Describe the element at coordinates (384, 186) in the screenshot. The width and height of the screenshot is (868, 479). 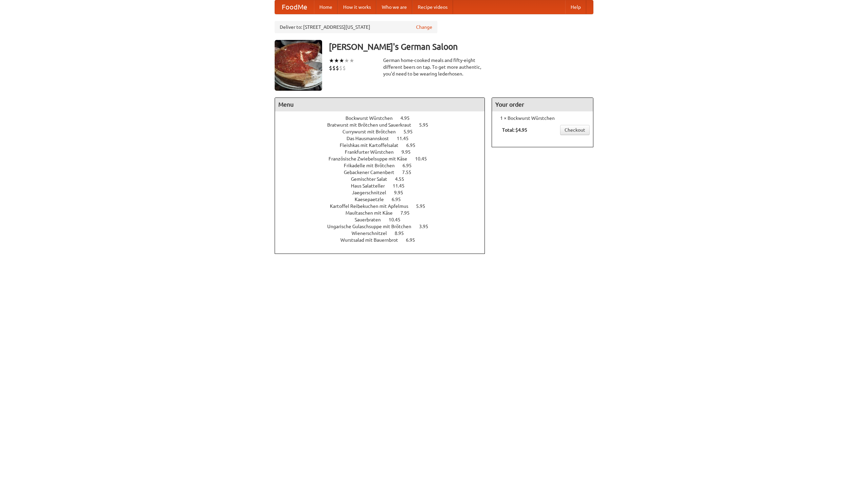
I see `a: Haus Salatteller 11.45` at that location.